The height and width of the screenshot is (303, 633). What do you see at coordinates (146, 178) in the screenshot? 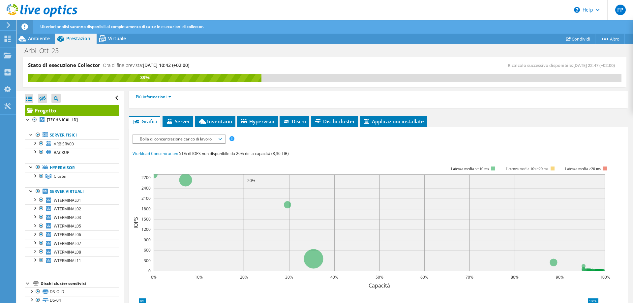
I see `text: 2700` at bounding box center [146, 178].